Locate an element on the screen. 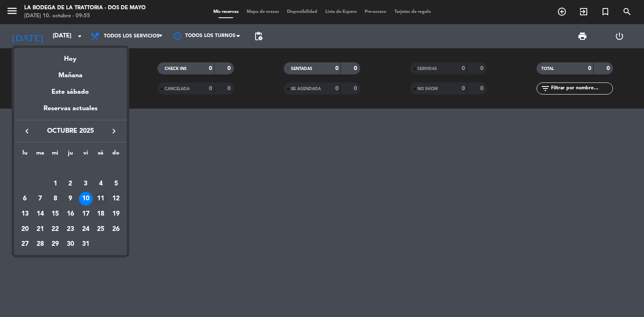 The height and width of the screenshot is (317, 644). div: 16 is located at coordinates (71, 214).